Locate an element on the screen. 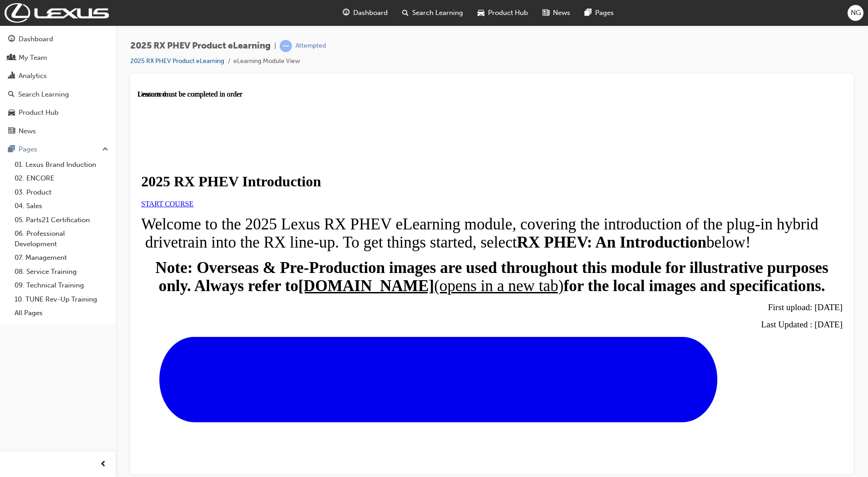  a: 03. Product is located at coordinates (61, 193).